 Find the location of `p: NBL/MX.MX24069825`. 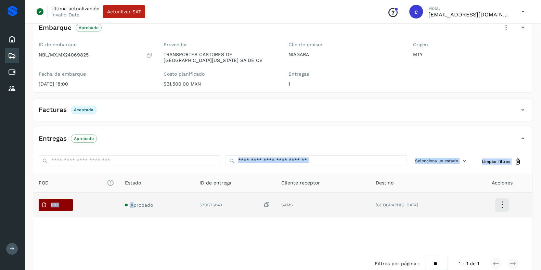

p: NBL/MX.MX24069825 is located at coordinates (64, 55).